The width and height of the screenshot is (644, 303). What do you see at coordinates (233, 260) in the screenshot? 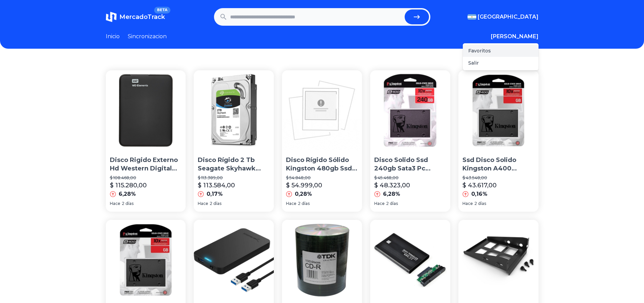
I see `img: Docking Para Disco Rigido - Sabrent - 2.5 - Usb 3.0 Hdd/ssd` at bounding box center [233, 260].